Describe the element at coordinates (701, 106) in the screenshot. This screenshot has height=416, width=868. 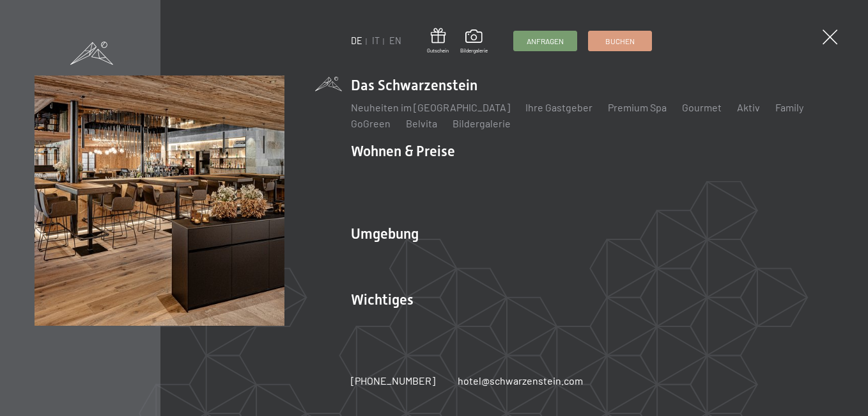
I see `a: Gourmet` at that location.